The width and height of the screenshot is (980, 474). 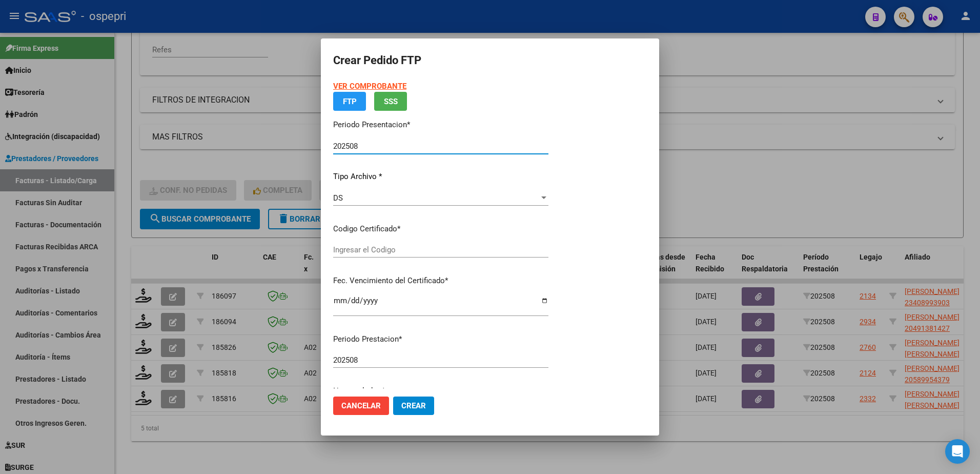 I want to click on span: Cancelar, so click(x=361, y=406).